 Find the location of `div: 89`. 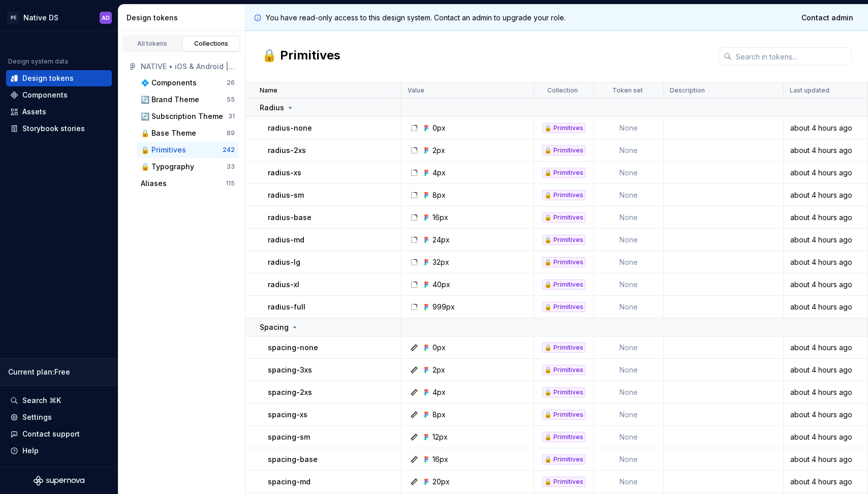

div: 89 is located at coordinates (231, 133).